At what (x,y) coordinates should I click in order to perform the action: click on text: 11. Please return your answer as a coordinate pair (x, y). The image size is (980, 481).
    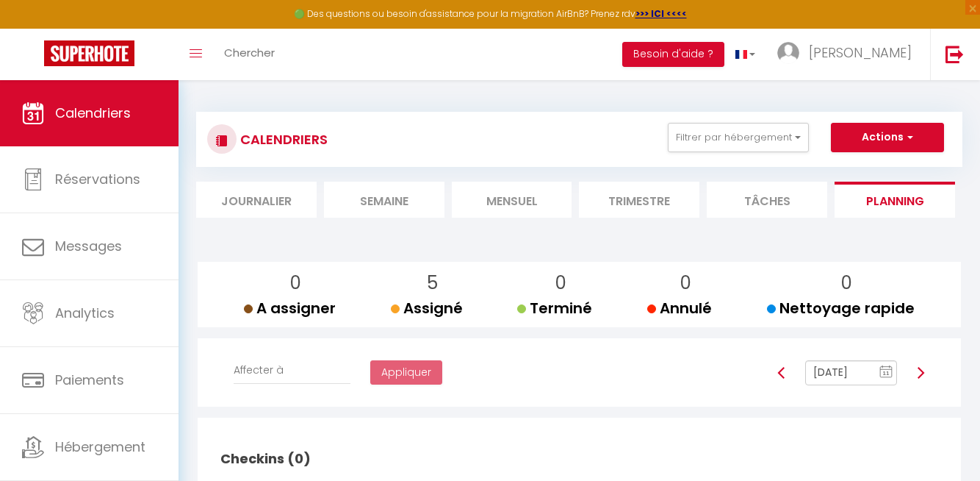
    Looking at the image, I should click on (887, 372).